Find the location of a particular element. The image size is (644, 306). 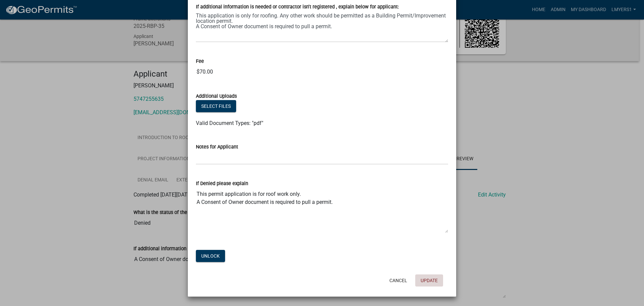

label: If Denied please explain is located at coordinates (222, 184).